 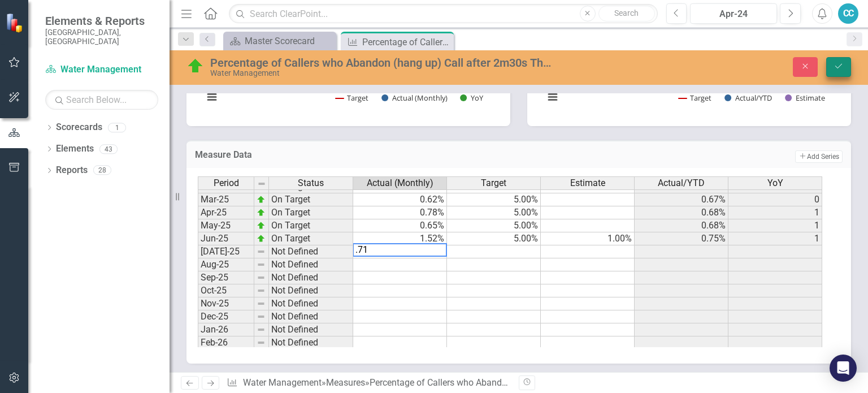 What do you see at coordinates (682, 199) in the screenshot?
I see `td: 0.67%` at bounding box center [682, 199].